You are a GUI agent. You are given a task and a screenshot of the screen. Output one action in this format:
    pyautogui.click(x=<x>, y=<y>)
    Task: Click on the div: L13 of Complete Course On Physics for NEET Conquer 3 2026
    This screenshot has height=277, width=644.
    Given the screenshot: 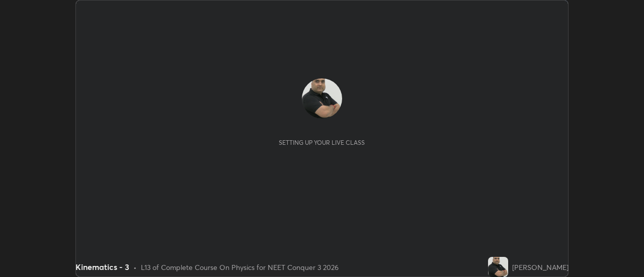 What is the action you would take?
    pyautogui.click(x=240, y=267)
    